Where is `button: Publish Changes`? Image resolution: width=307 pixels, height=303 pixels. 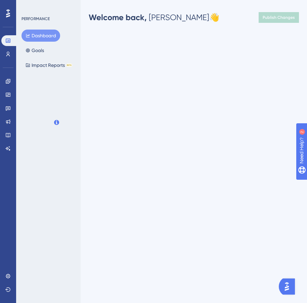 button: Publish Changes is located at coordinates (279, 17).